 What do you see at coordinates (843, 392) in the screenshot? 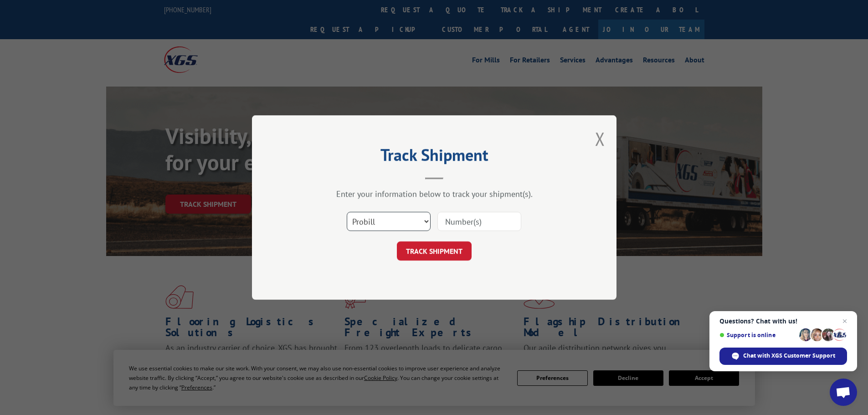
I see `div: Open chat` at bounding box center [843, 392].